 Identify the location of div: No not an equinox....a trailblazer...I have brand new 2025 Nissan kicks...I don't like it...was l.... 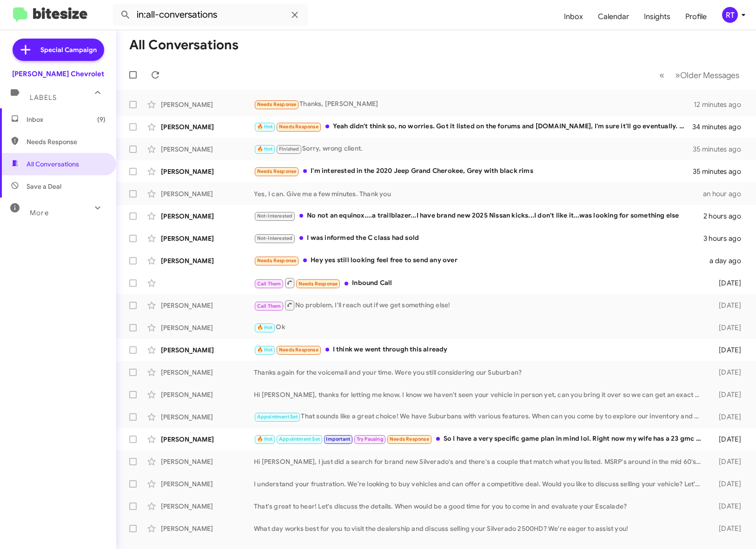
(478, 216).